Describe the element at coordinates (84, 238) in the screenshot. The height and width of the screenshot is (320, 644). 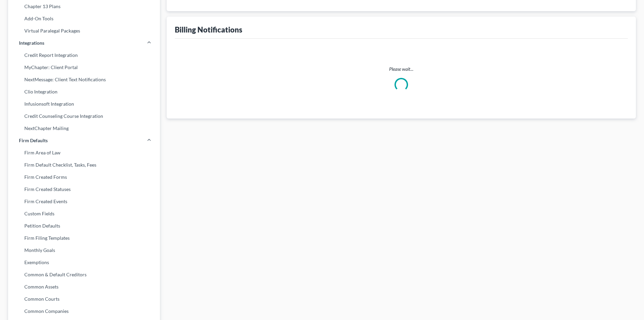
I see `a: Firm Filing Templates` at that location.